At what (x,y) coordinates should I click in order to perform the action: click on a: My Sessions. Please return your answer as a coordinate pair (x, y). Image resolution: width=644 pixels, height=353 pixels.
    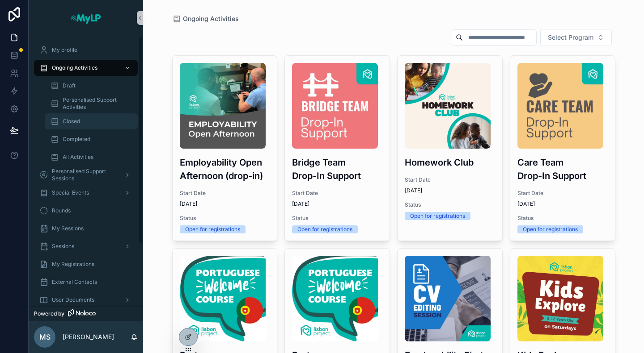
    Looking at the image, I should click on (86, 228).